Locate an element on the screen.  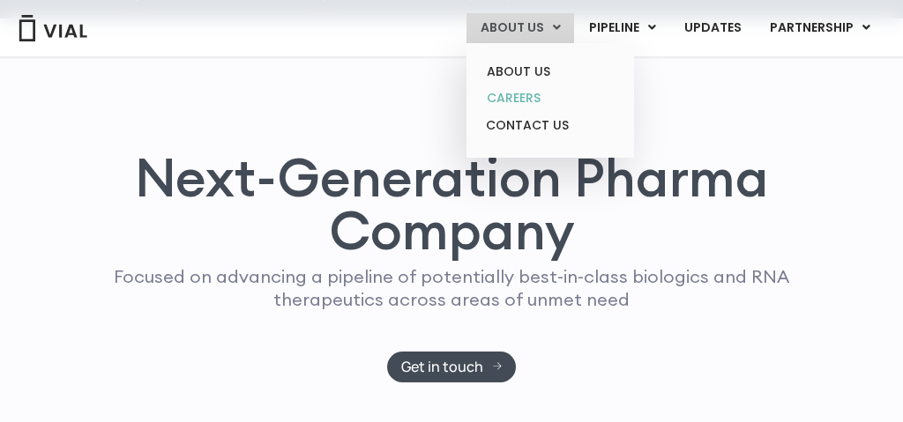
a: ABOUT USMenu Toggle is located at coordinates (520, 28).